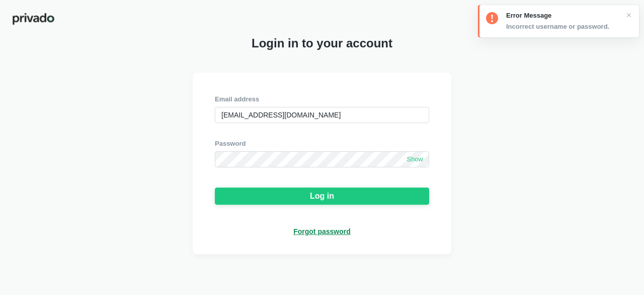 Image resolution: width=644 pixels, height=295 pixels. Describe the element at coordinates (322, 196) in the screenshot. I see `button: Log in` at that location.